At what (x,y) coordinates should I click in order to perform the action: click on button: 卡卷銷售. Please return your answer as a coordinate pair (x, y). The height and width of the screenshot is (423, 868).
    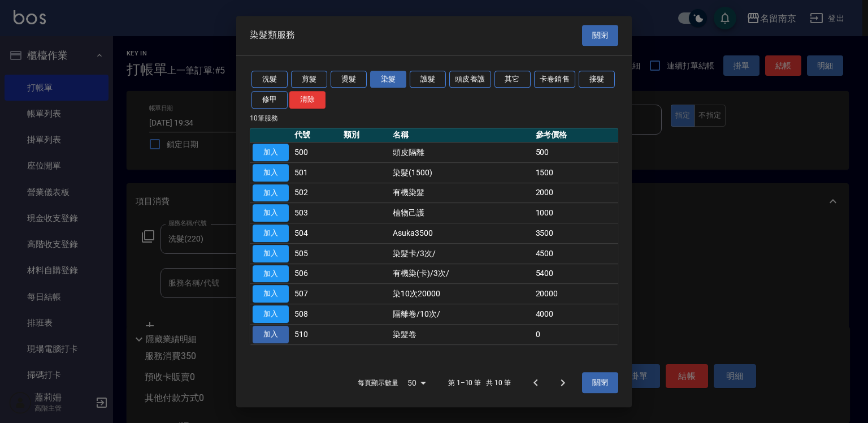
    Looking at the image, I should click on (555, 79).